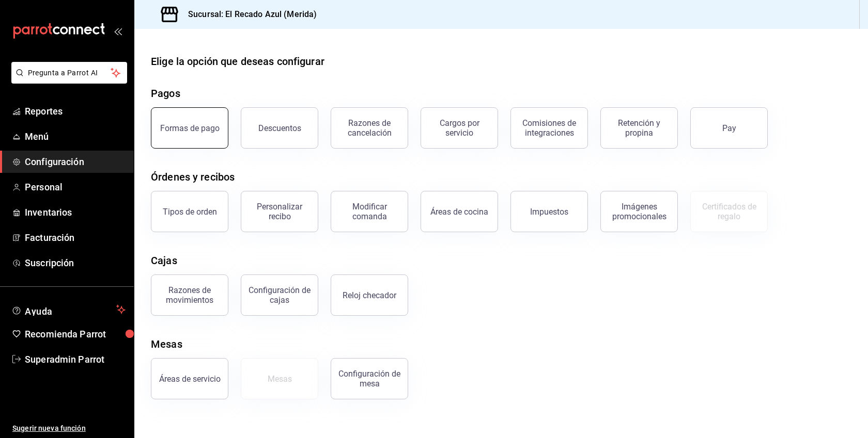 Image resolution: width=868 pixels, height=438 pixels. Describe the element at coordinates (75, 212) in the screenshot. I see `span: Inventarios` at that location.